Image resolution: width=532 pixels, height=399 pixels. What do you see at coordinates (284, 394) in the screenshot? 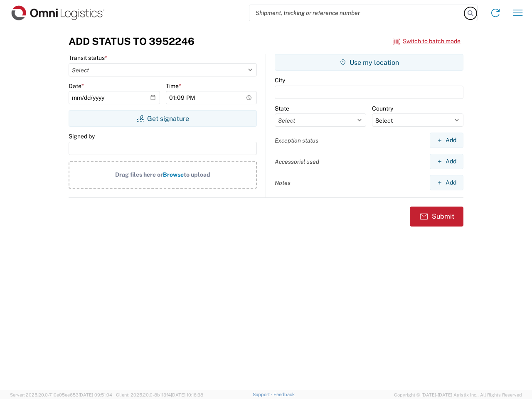
I see `a: Feedback` at bounding box center [284, 394].